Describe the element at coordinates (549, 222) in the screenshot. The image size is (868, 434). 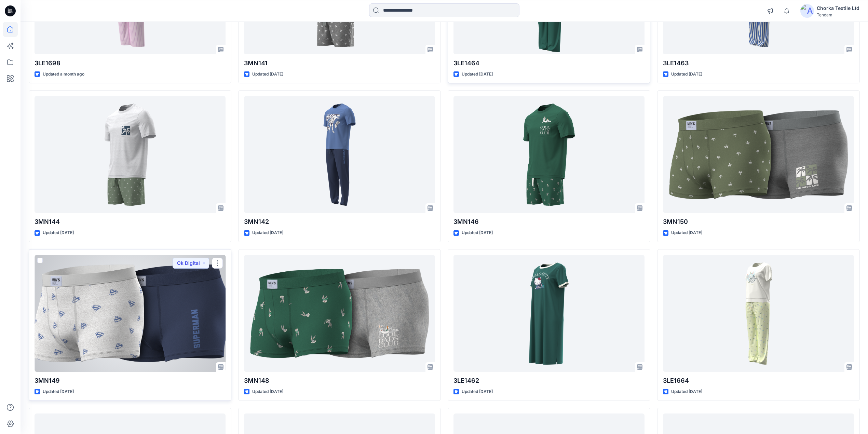
I see `p: 3MN146` at that location.